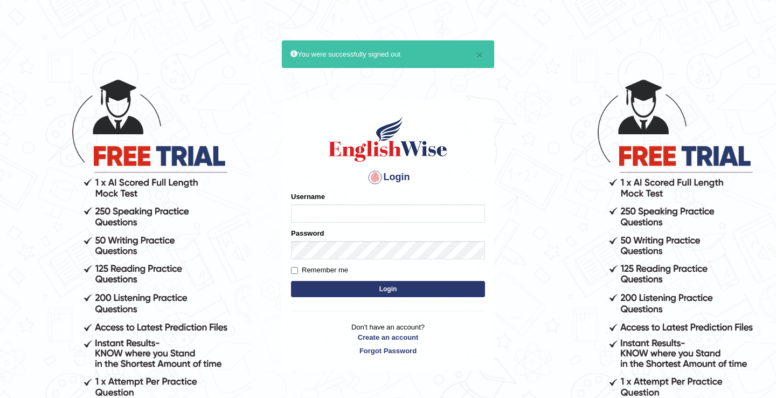 This screenshot has height=398, width=776. I want to click on p: Don't have an account?, so click(388, 338).